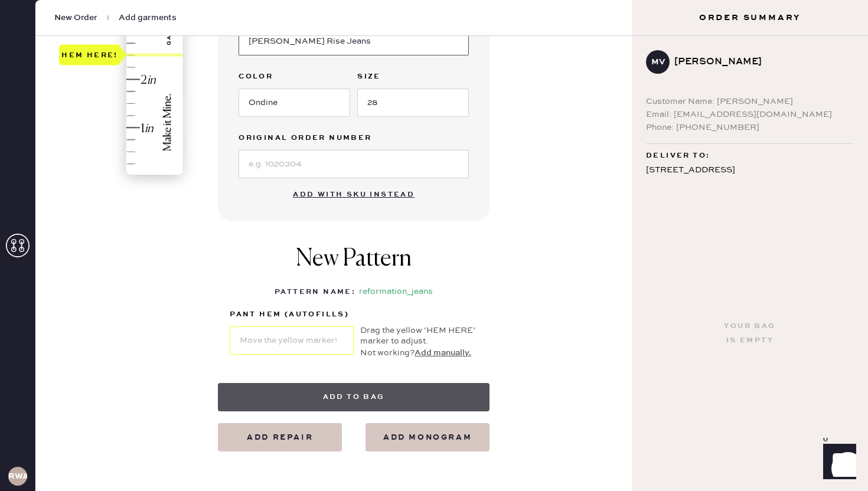 This screenshot has width=868, height=491. What do you see at coordinates (17, 476) in the screenshot?
I see `h3: RWA` at bounding box center [17, 476].